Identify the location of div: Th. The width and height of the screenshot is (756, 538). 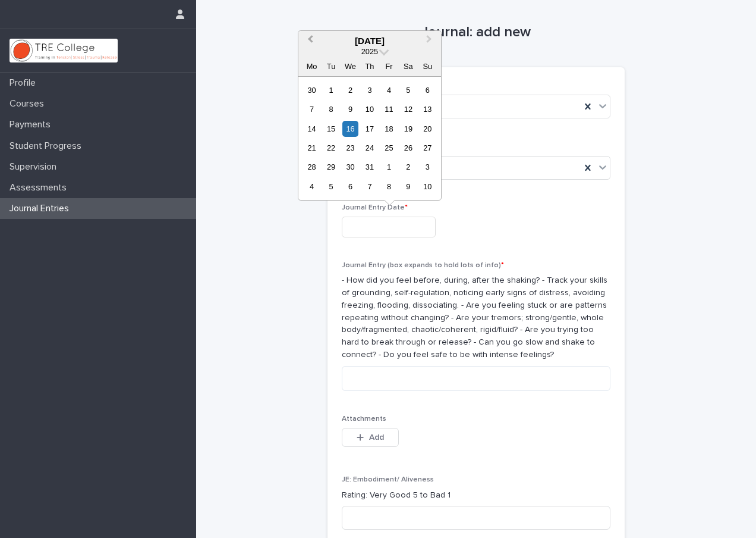
(369, 66).